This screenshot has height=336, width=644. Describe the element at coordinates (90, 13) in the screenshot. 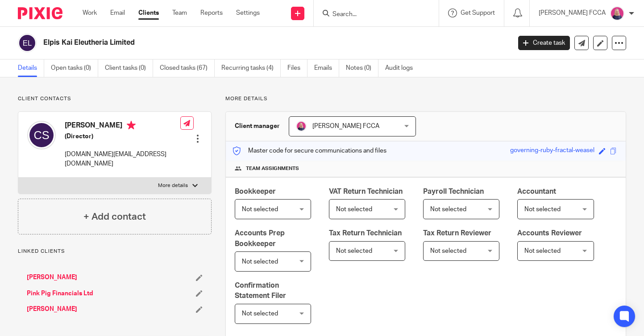

I see `a: Work` at that location.